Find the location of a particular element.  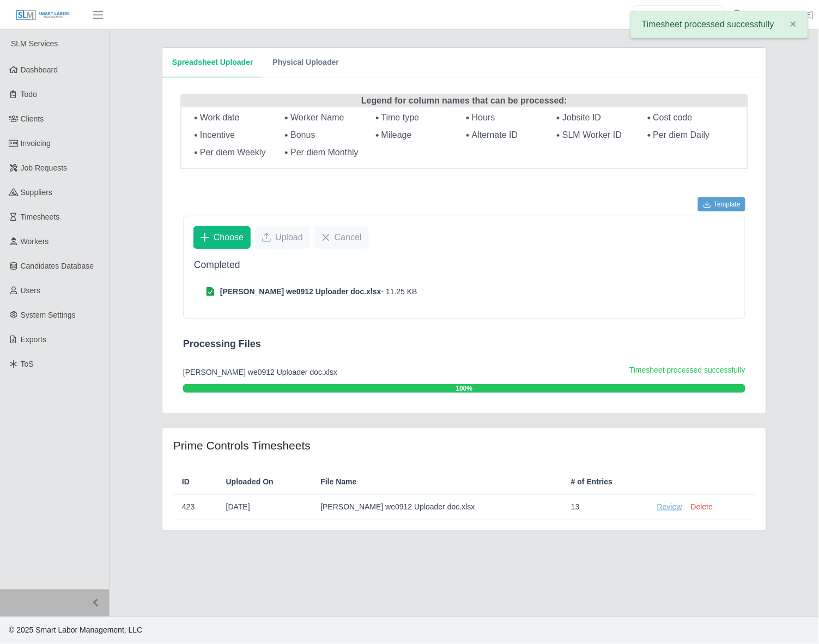

input: Search is located at coordinates (679, 15).